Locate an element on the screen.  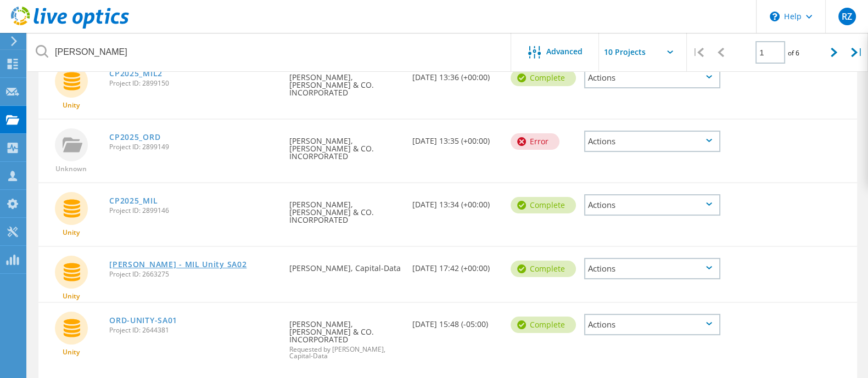
a: CP2025_MIL2 is located at coordinates (135, 73).